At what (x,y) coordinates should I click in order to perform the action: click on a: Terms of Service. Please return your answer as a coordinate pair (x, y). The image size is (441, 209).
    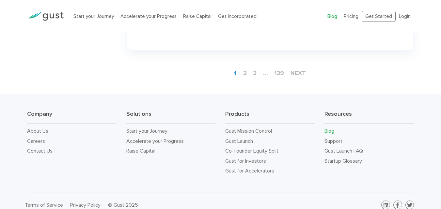
    Looking at the image, I should click on (44, 205).